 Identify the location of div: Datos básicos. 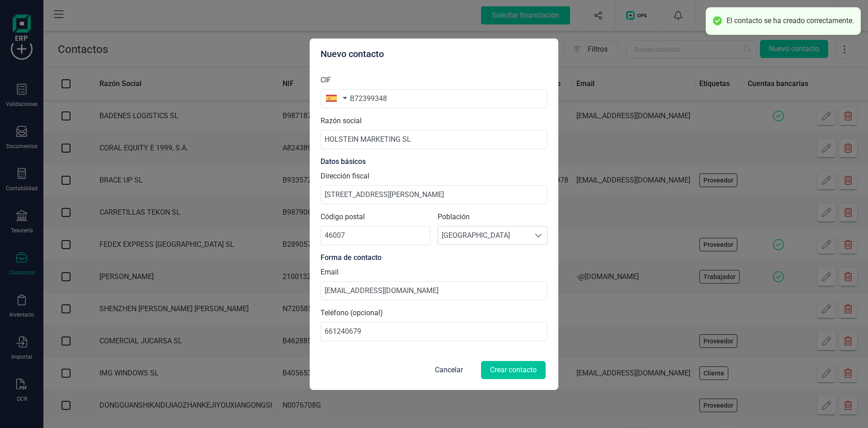
(434, 161).